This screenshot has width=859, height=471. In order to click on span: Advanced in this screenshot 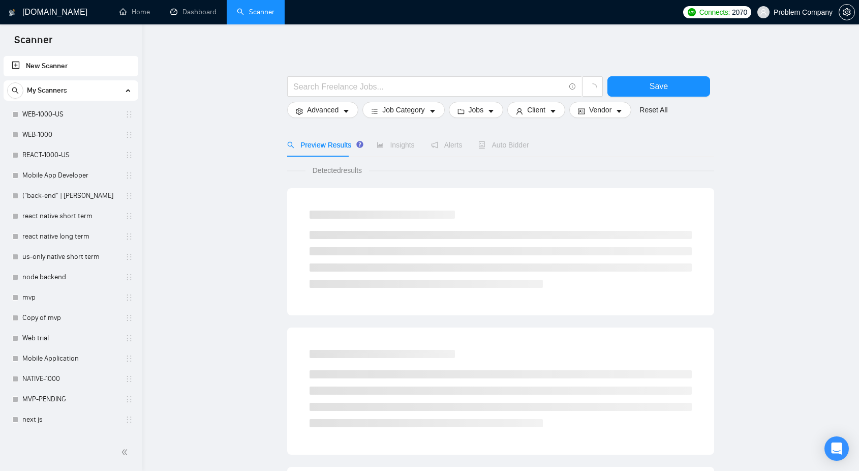, I will do `click(323, 110)`.